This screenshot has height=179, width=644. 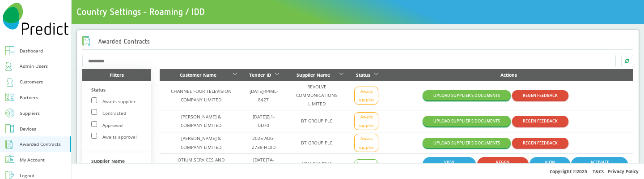 I want to click on div: Suppliers, so click(x=30, y=113).